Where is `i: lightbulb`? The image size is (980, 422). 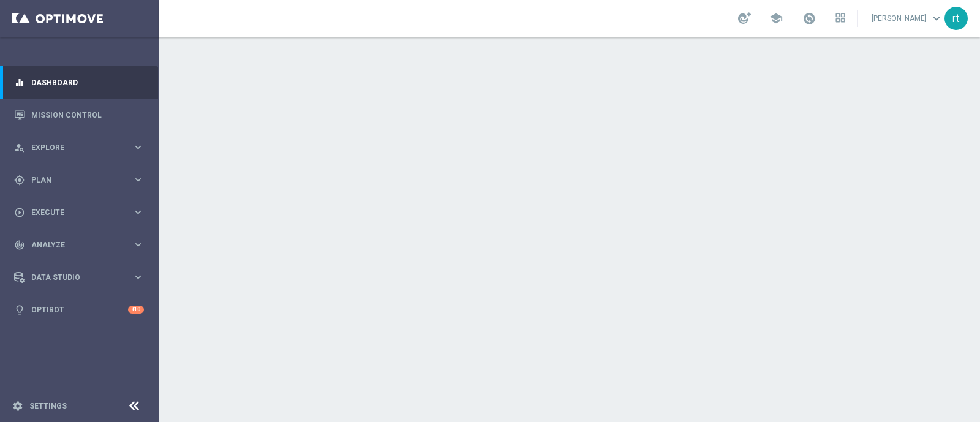 i: lightbulb is located at coordinates (20, 310).